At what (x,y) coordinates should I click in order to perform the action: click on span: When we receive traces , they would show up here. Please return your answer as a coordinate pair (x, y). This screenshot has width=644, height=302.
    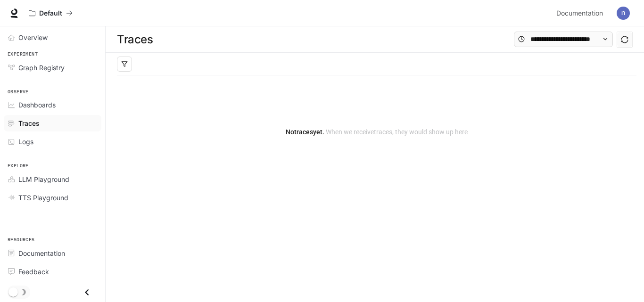
    Looking at the image, I should click on (396, 132).